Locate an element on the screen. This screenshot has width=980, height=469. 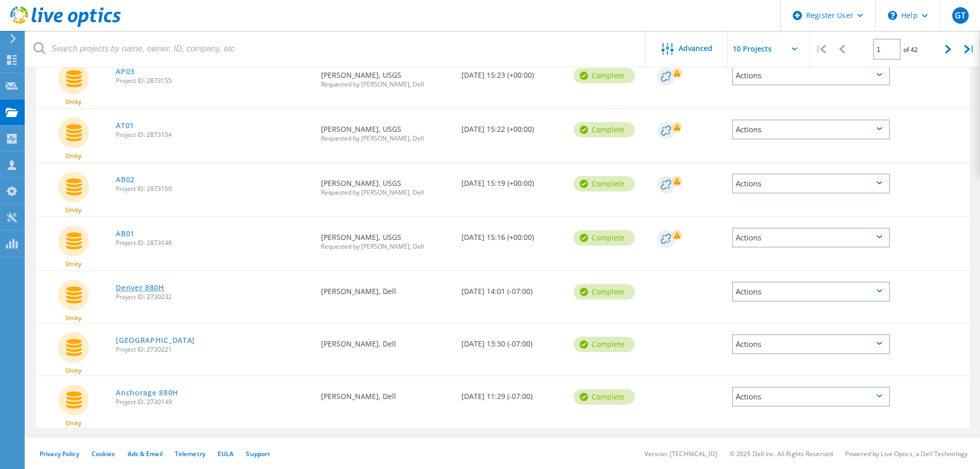
span: Project ID: 2873154 is located at coordinates (213, 135).